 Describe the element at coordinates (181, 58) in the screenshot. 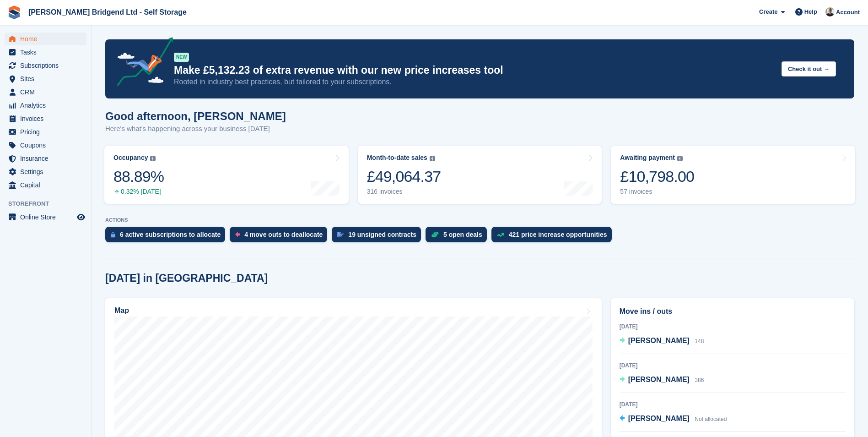

I see `div: NEW` at that location.